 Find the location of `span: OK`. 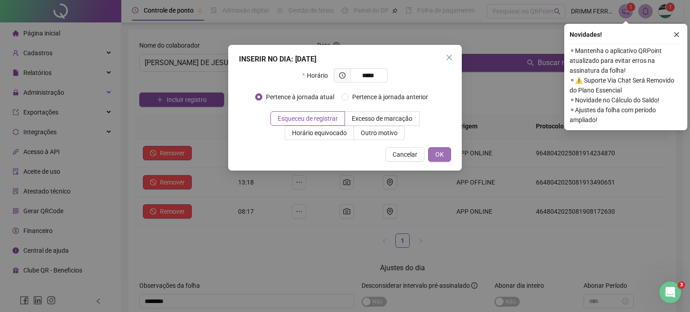

span: OK is located at coordinates (439, 155).